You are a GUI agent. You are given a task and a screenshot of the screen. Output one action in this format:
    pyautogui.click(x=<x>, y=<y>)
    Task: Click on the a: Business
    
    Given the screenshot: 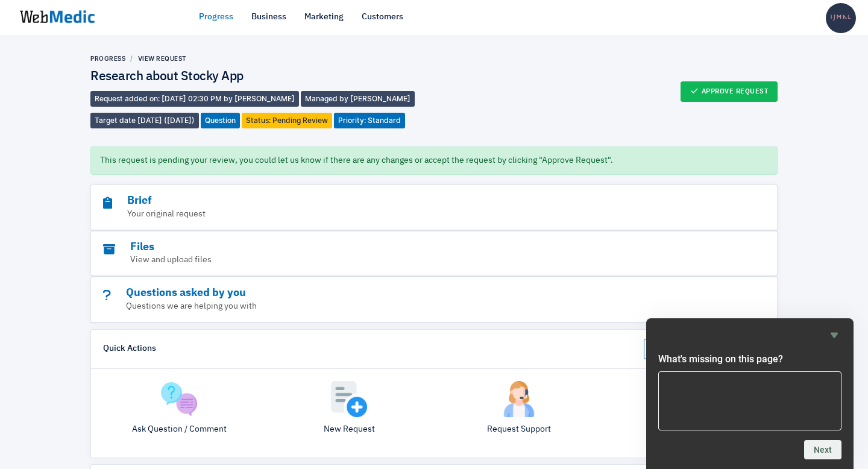 What is the action you would take?
    pyautogui.click(x=269, y=17)
    